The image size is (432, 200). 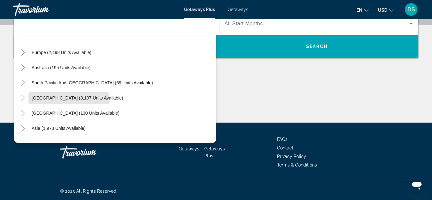 What do you see at coordinates (61, 68) in the screenshot?
I see `span: Australia (195 units available)` at bounding box center [61, 68].